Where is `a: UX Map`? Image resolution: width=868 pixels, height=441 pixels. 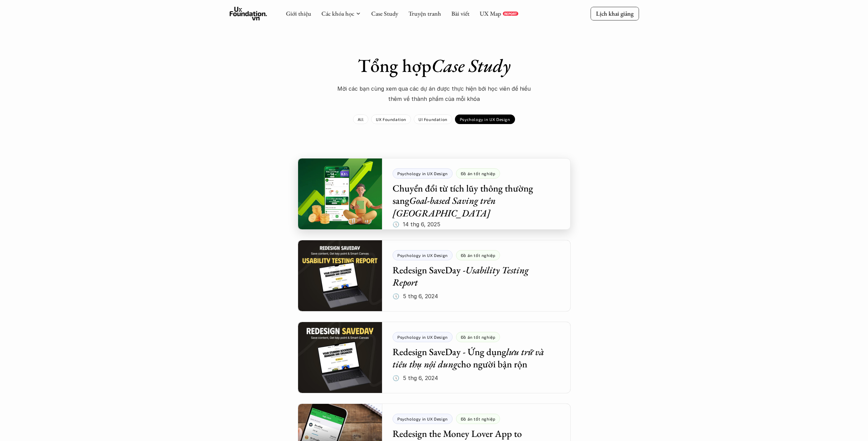
a: UX Map is located at coordinates (490, 13).